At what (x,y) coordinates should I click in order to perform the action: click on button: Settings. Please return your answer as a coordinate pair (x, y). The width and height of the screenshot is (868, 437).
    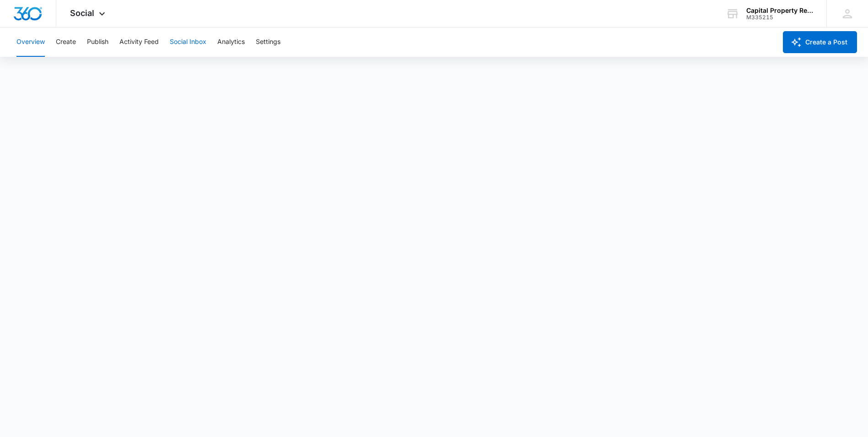
    Looking at the image, I should click on (268, 42).